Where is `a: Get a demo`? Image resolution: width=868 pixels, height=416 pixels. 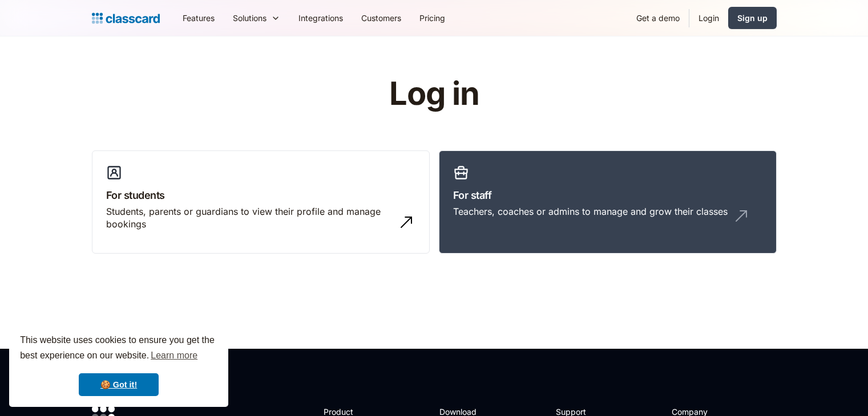 a: Get a demo is located at coordinates (658, 18).